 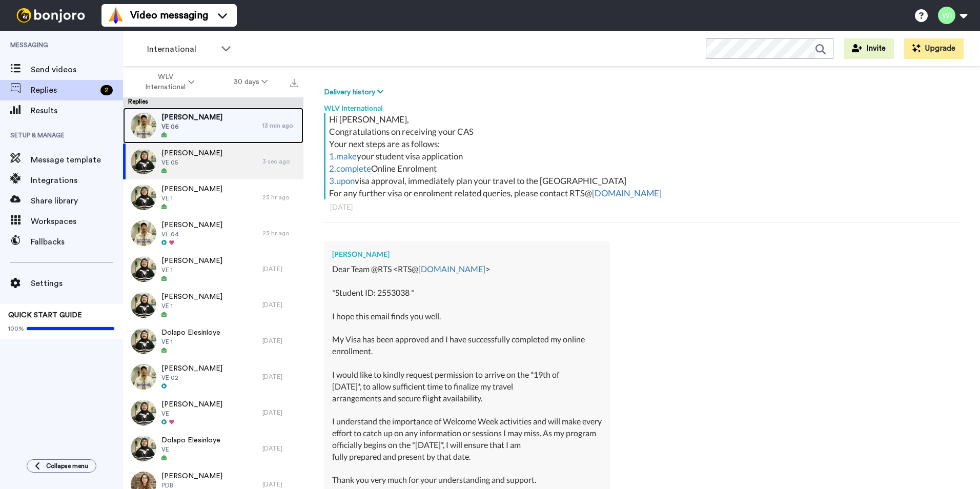 What do you see at coordinates (77, 69) in the screenshot?
I see `span: Send videos` at bounding box center [77, 69].